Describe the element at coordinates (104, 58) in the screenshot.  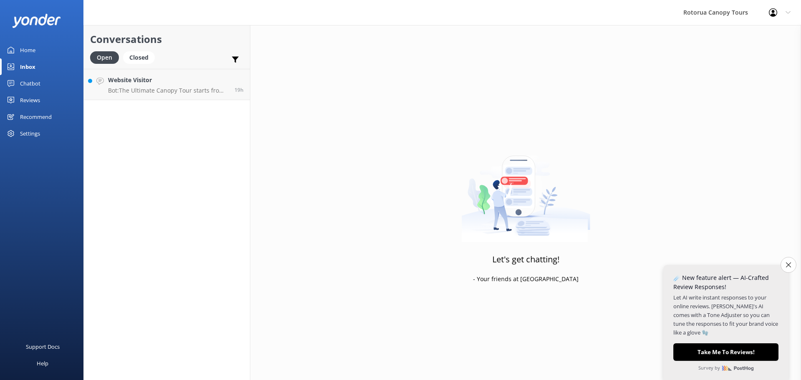
I see `div: Open` at that location.